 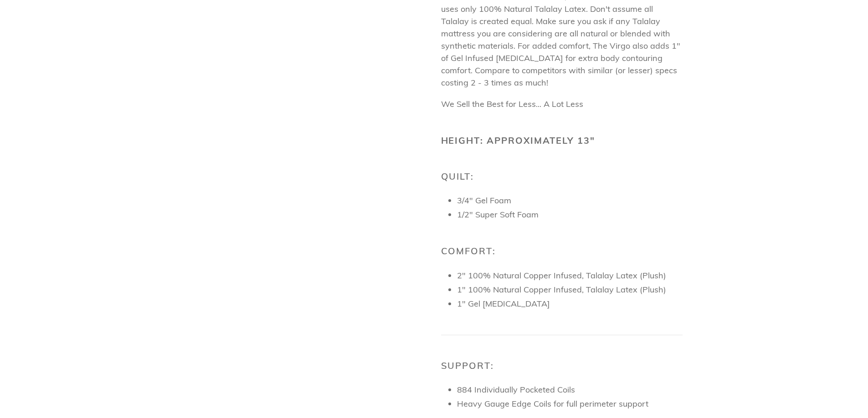 What do you see at coordinates (569, 275) in the screenshot?
I see `p: 2" 100% Natural Copper Infused, Talalay Latex (Plush)` at bounding box center [569, 275].